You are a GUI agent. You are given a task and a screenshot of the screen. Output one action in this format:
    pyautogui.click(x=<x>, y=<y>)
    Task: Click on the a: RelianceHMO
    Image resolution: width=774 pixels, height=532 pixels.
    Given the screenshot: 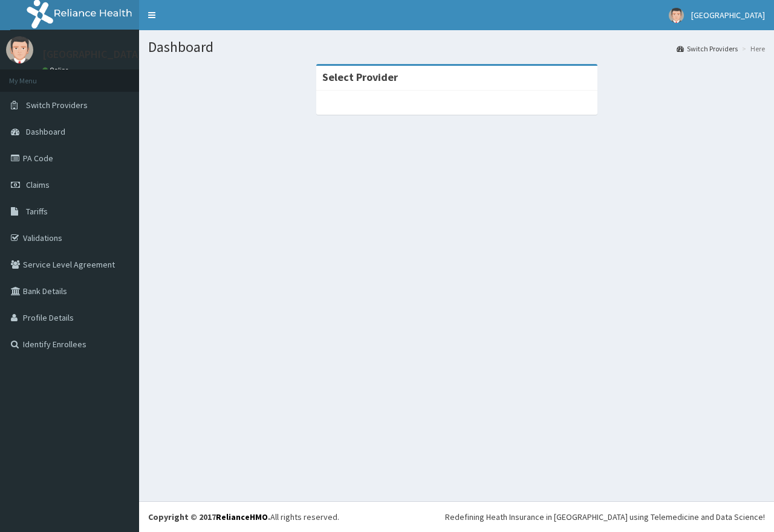 What is the action you would take?
    pyautogui.click(x=242, y=517)
    